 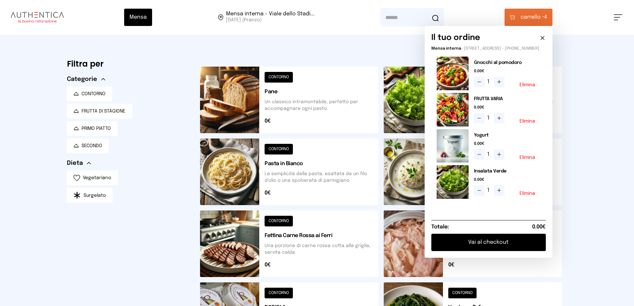 What do you see at coordinates (270, 17) in the screenshot?
I see `span: Viale dello Stadio, 77, 05100 Terni TR, Italia` at bounding box center [270, 17].